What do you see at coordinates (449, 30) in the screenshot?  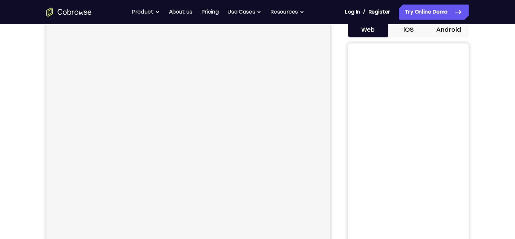 I see `button: Android` at bounding box center [449, 30].